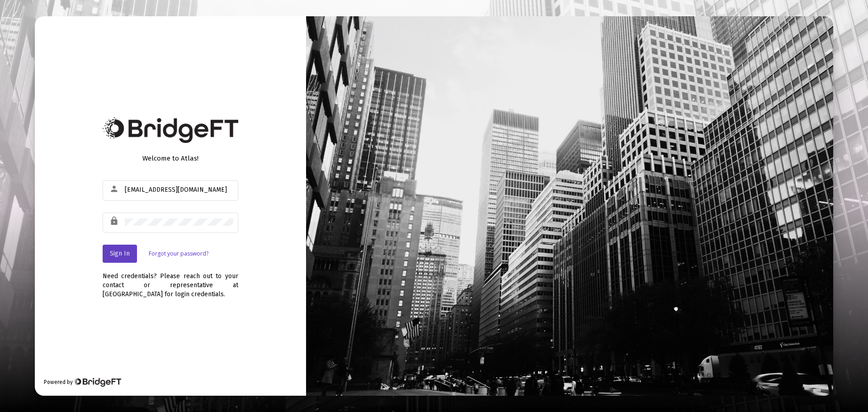  Describe the element at coordinates (82, 382) in the screenshot. I see `div: Powered by` at that location.